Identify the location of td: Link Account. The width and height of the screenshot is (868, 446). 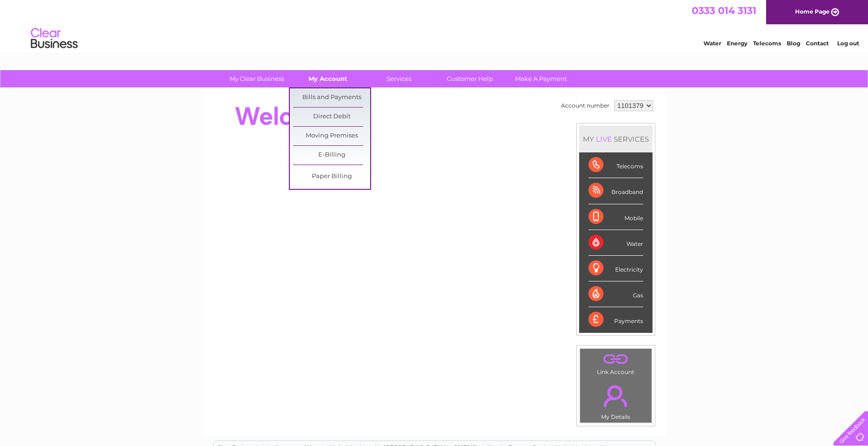
(616, 363).